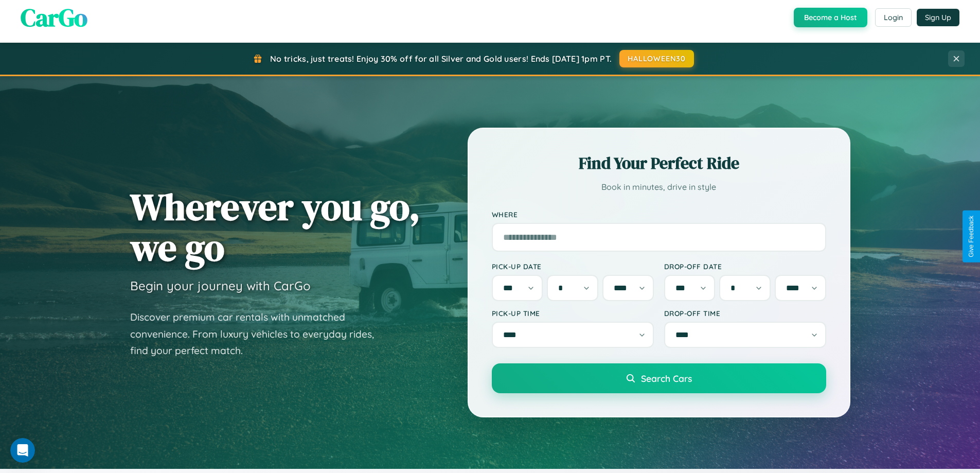 The image size is (980, 473). I want to click on h1: Wherever you go, we go, so click(275, 227).